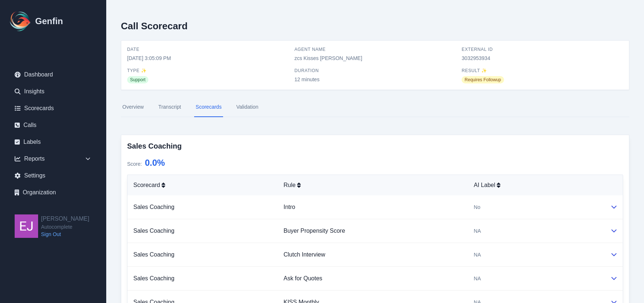  Describe the element at coordinates (247, 107) in the screenshot. I see `a: Validation` at that location.